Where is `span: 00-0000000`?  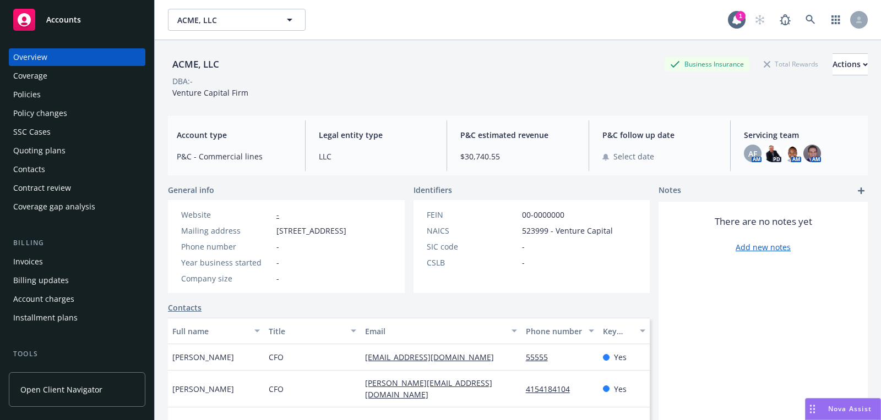
span: 00-0000000 is located at coordinates (543, 215).